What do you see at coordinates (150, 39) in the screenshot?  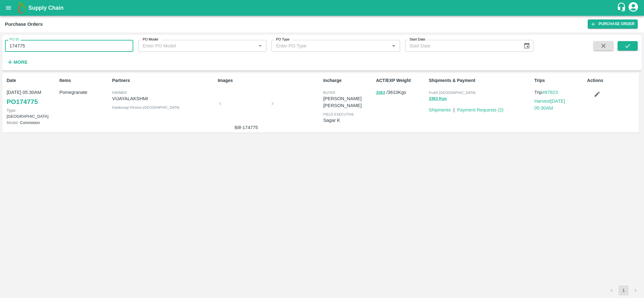 I see `label: PO Model` at bounding box center [150, 39].